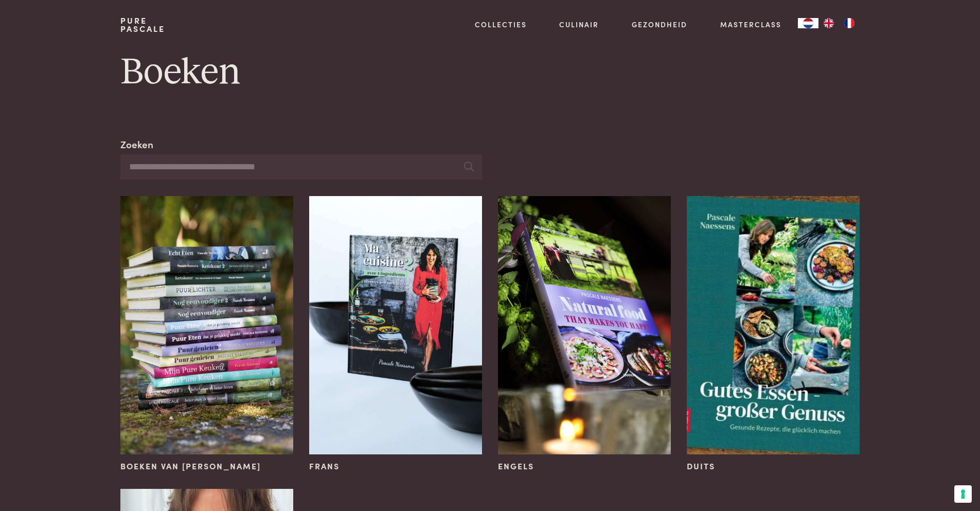  What do you see at coordinates (137, 144) in the screenshot?
I see `label: Zoeken` at bounding box center [137, 144].